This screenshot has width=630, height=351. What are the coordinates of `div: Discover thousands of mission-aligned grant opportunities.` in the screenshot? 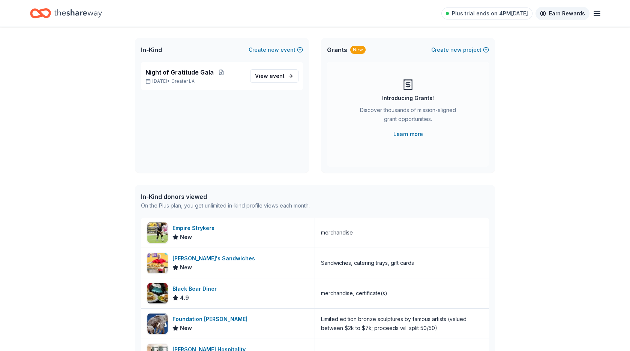 It's located at (408, 116).